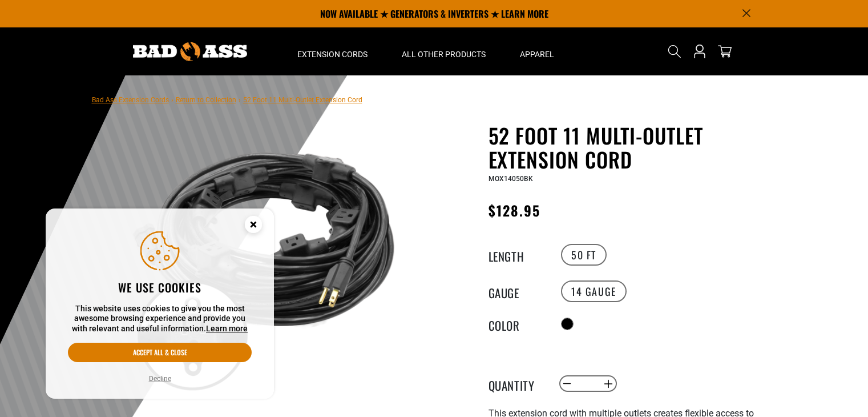 The height and width of the screenshot is (417, 868). I want to click on img: black, so click(263, 263).